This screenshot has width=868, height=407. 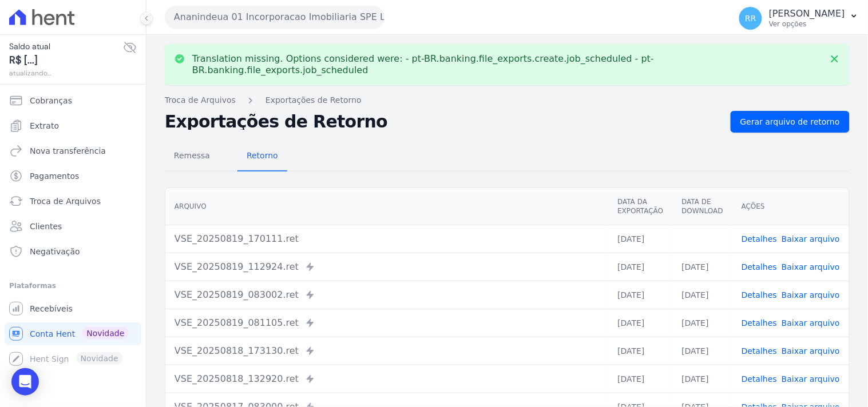 I want to click on a: Extrato, so click(x=73, y=125).